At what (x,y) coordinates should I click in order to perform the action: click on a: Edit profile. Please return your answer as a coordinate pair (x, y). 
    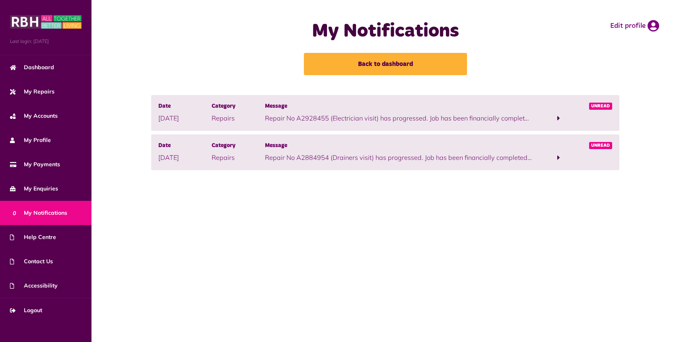
    Looking at the image, I should click on (634, 26).